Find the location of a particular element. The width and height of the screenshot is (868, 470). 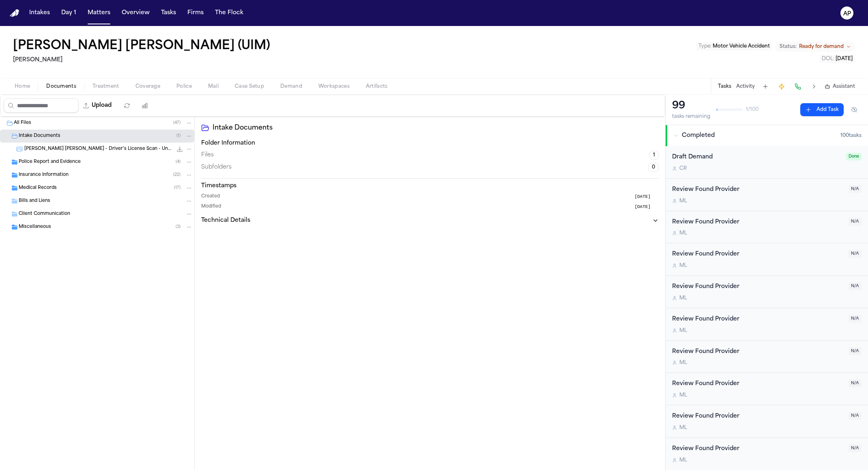

span: Medical Records is located at coordinates (38, 188).